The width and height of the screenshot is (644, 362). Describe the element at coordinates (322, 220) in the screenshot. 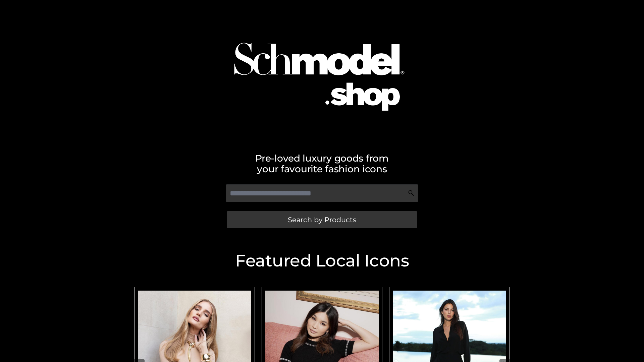

I see `a: Search by Products` at that location.